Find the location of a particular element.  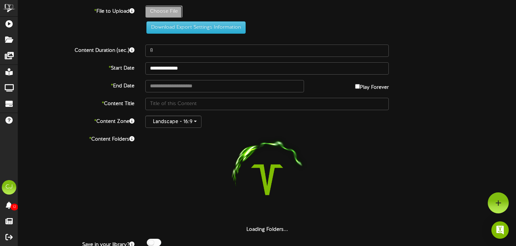

input: Play Forever is located at coordinates (357, 86).